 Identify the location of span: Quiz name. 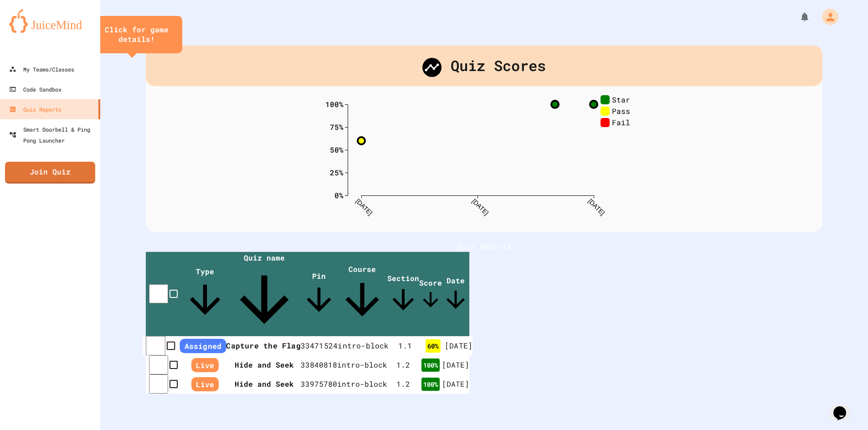
(264, 294).